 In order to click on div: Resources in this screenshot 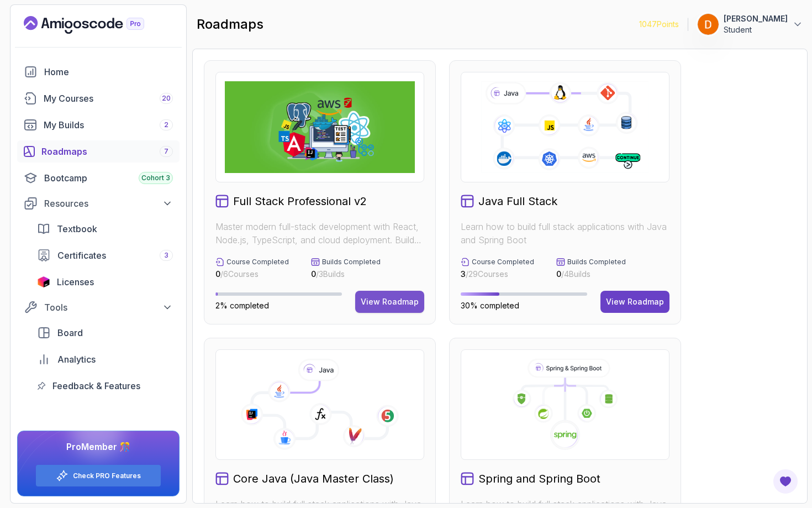, I will do `click(108, 203)`.